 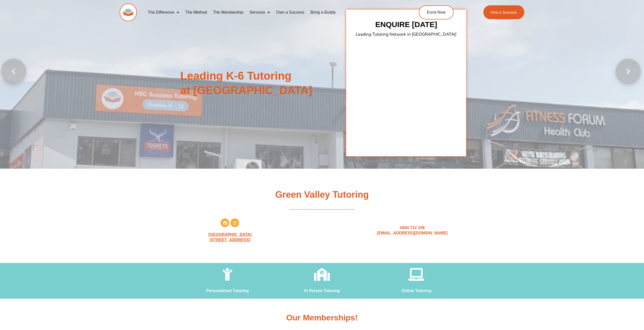 I want to click on h2: Our Memberships!, so click(x=322, y=318).